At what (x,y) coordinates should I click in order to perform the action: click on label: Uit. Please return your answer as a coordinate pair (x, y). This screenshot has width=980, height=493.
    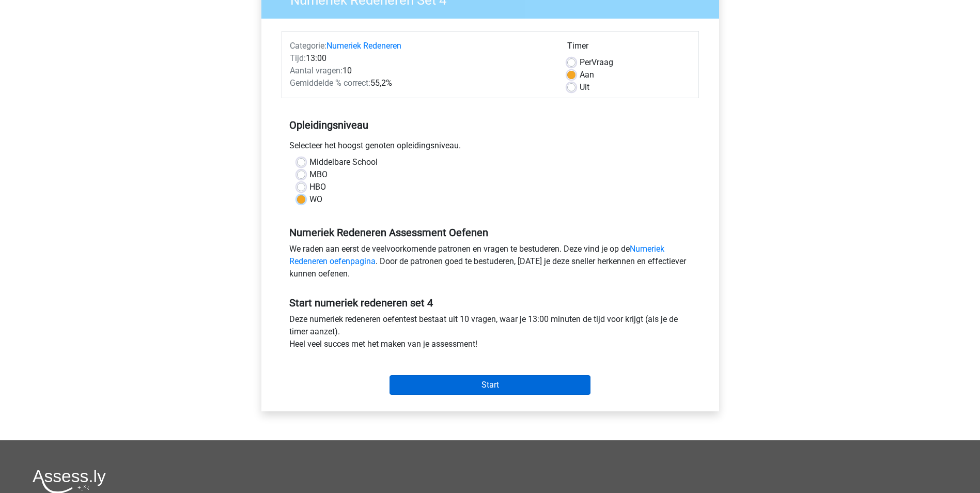
    Looking at the image, I should click on (584, 88).